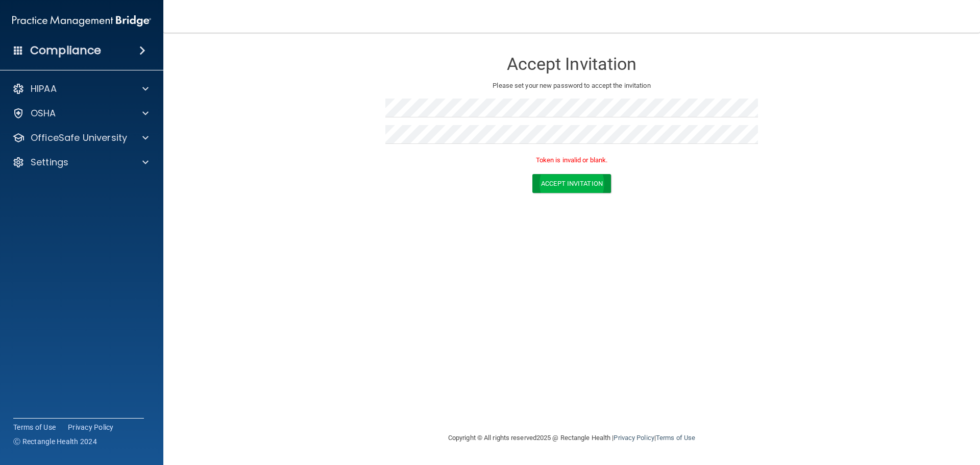 The image size is (980, 465). I want to click on p: OfficeSafe University, so click(78, 137).